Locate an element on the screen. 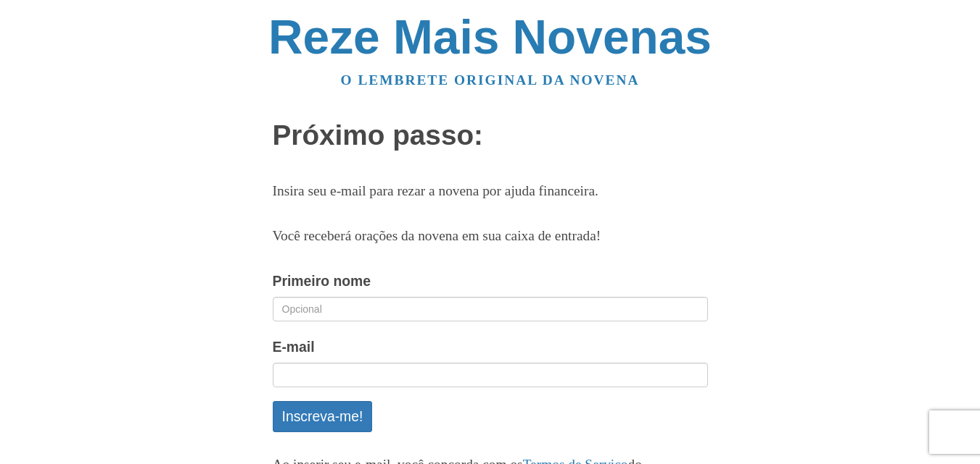 This screenshot has width=980, height=464. input: Opcional is located at coordinates (490, 309).